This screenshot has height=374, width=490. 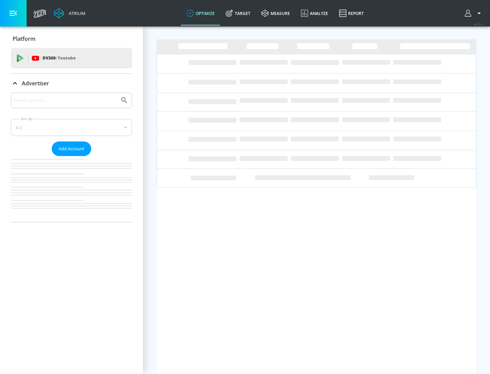 What do you see at coordinates (478, 24) in the screenshot?
I see `span: v 4.25.4` at bounding box center [478, 24].